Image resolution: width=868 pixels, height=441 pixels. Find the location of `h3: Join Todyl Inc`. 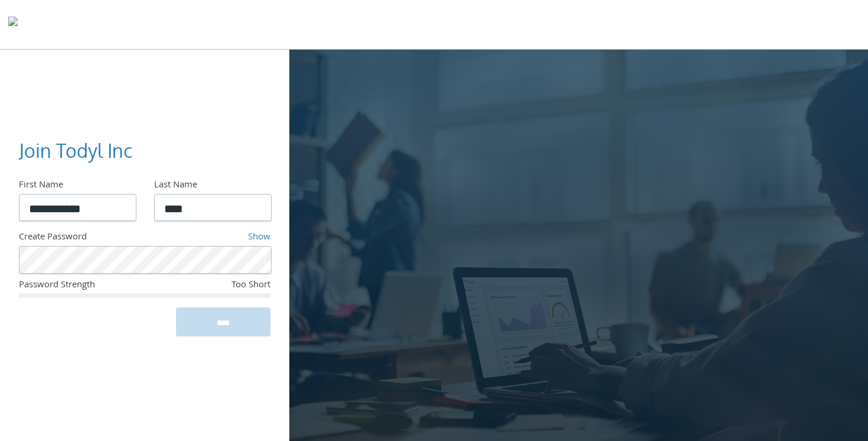

h3: Join Todyl Inc is located at coordinates (140, 150).